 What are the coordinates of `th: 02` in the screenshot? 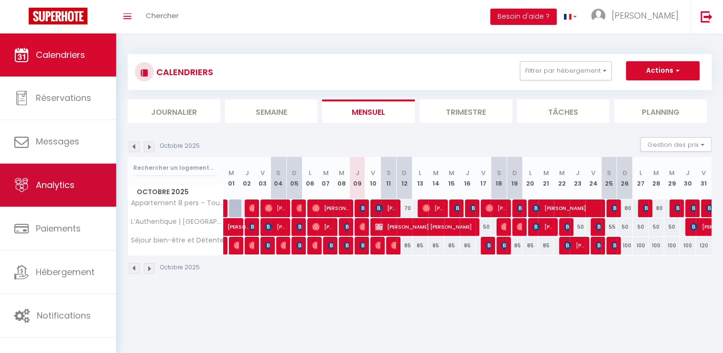 It's located at (247, 178).